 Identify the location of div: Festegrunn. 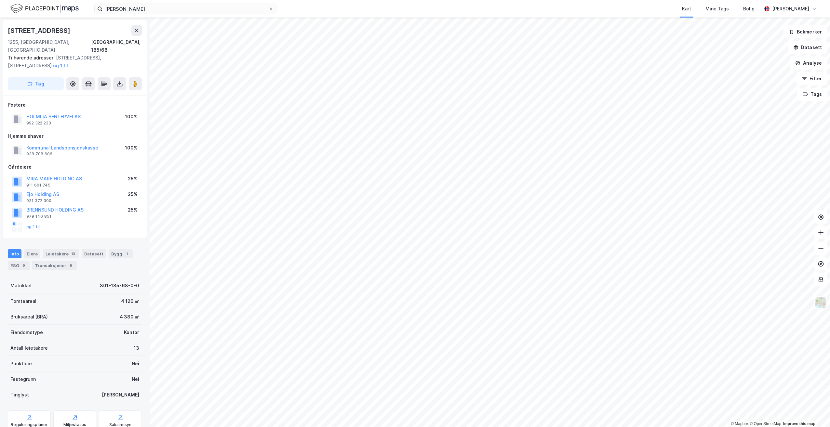
(23, 379).